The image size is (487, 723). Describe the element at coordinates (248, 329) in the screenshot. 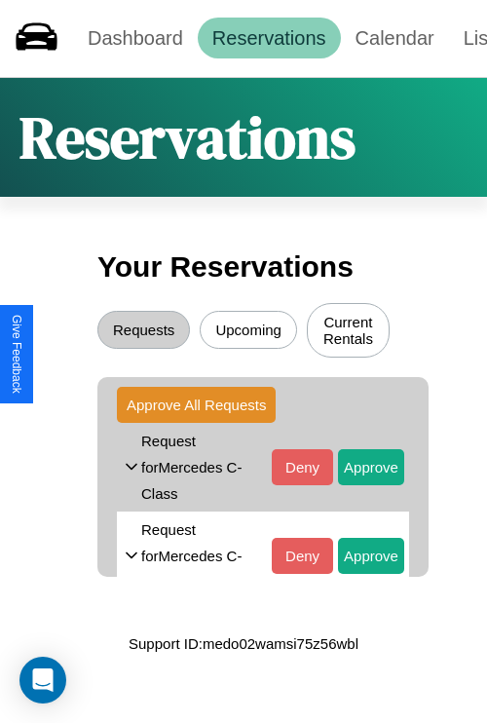

I see `button: Upcoming` at that location.